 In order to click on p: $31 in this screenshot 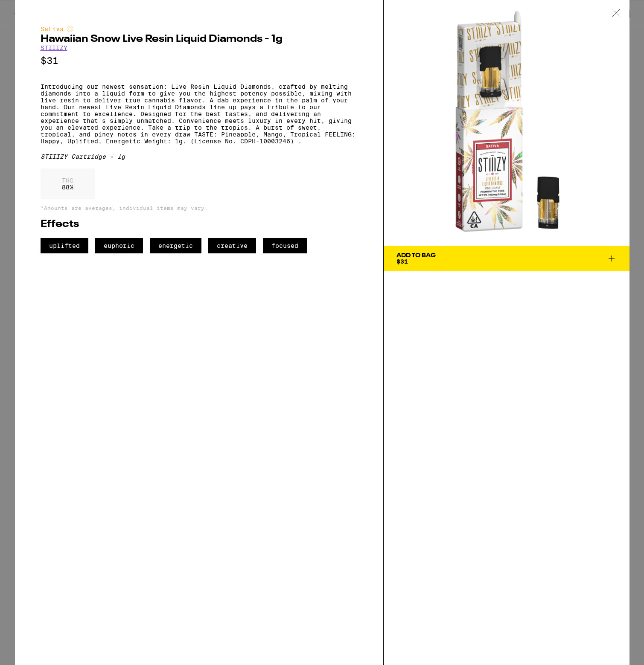, I will do `click(198, 61)`.